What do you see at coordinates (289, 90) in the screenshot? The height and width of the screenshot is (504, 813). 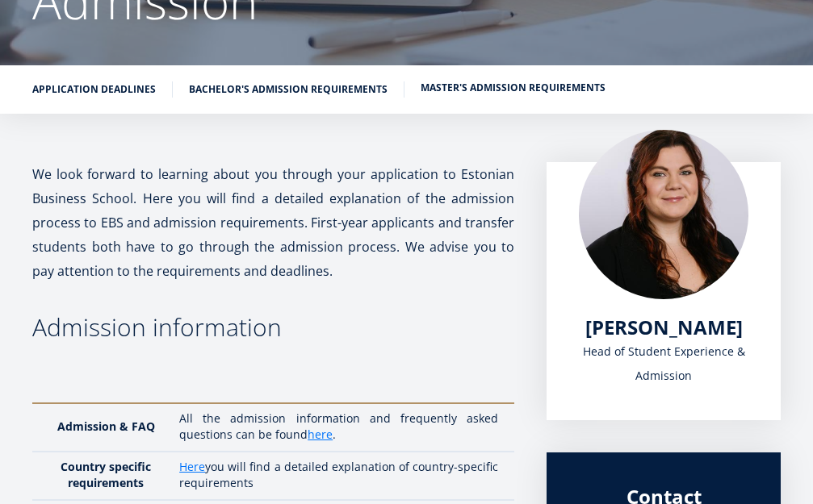 I see `a: Bachelor's admission requirements` at bounding box center [289, 90].